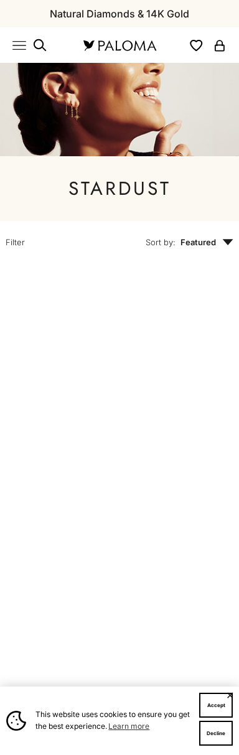 The image size is (239, 755). I want to click on nav: Secondary navigation, so click(207, 45).